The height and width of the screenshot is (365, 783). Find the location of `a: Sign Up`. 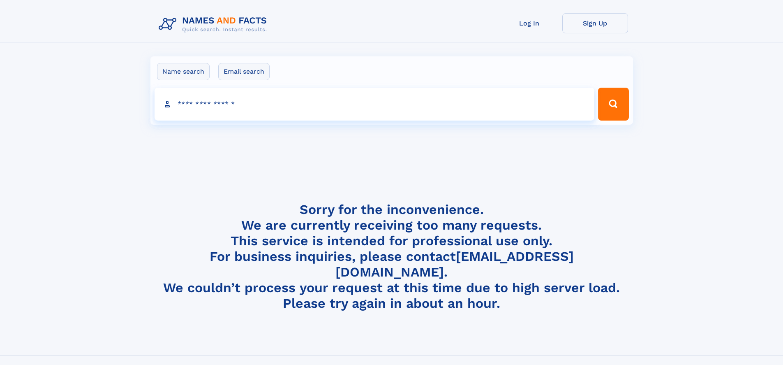

a: Sign Up is located at coordinates (595, 23).